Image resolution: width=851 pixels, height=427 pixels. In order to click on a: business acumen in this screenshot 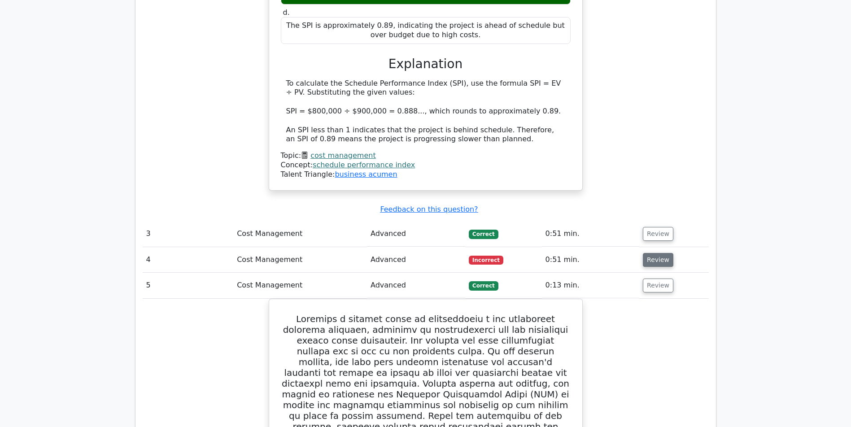, I will do `click(365, 174)`.